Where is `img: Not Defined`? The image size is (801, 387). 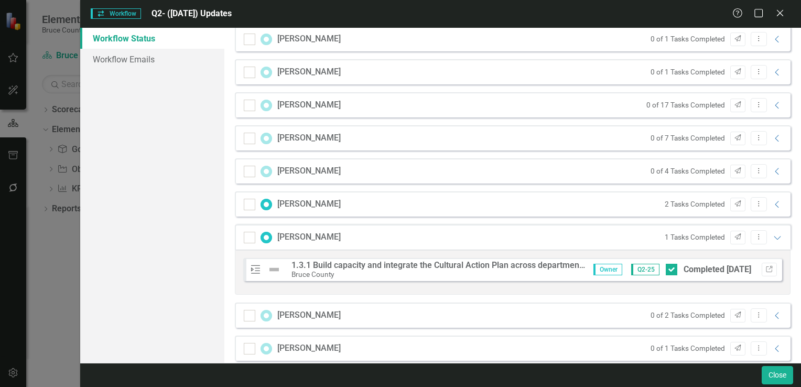 img: Not Defined is located at coordinates (274, 269).